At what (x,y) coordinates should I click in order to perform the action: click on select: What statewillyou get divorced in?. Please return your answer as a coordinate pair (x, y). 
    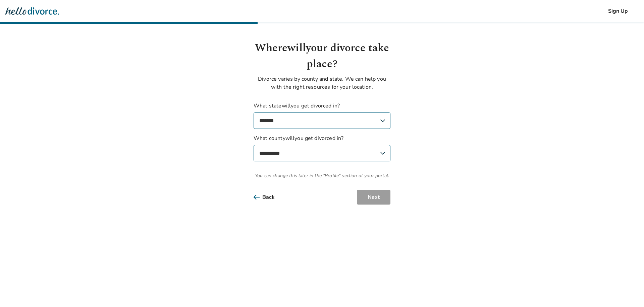
    Looking at the image, I should click on (322, 120).